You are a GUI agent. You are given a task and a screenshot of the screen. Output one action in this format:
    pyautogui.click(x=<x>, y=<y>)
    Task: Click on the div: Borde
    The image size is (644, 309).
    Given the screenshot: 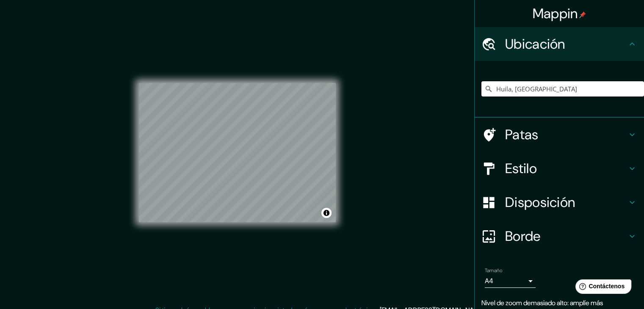 What is the action you would take?
    pyautogui.click(x=559, y=236)
    